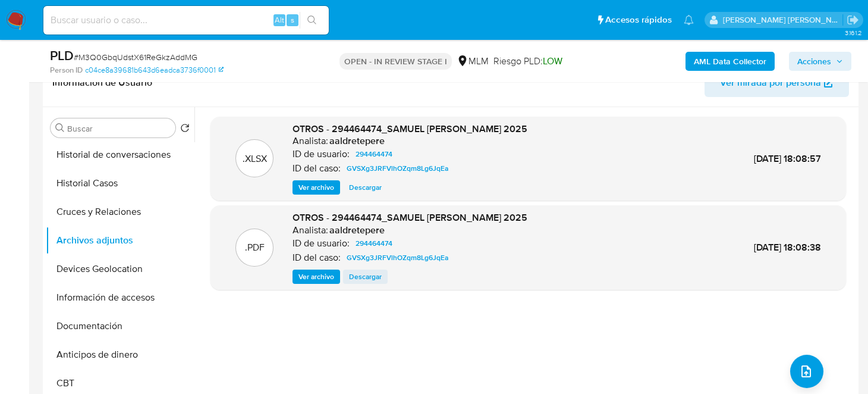  What do you see at coordinates (120, 326) in the screenshot?
I see `button: Documentación` at bounding box center [120, 326].